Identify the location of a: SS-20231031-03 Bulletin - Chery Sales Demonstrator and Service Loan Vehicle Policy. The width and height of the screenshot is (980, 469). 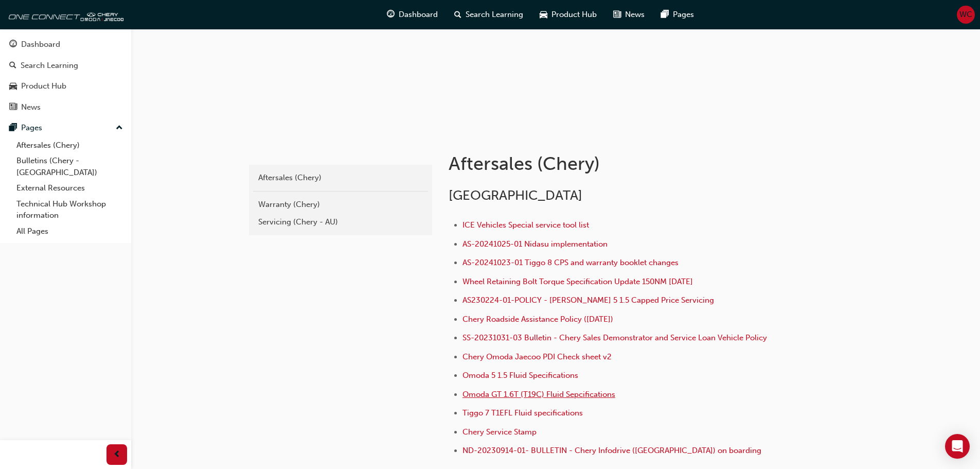
(615, 338).